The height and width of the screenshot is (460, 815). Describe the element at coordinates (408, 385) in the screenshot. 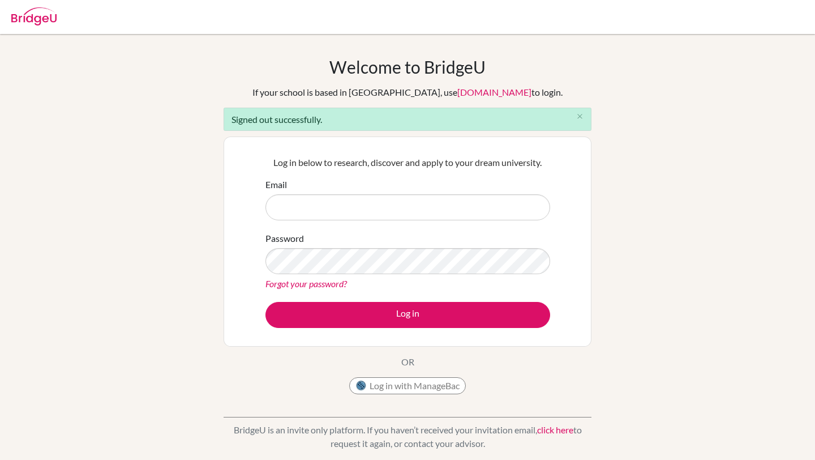

I see `button: Log in with ManageBac` at that location.